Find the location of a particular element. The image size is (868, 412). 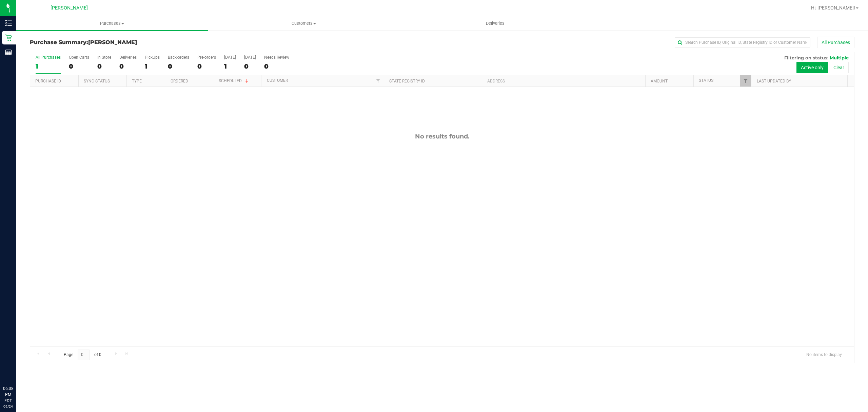

a: State Registry ID is located at coordinates (407, 81).